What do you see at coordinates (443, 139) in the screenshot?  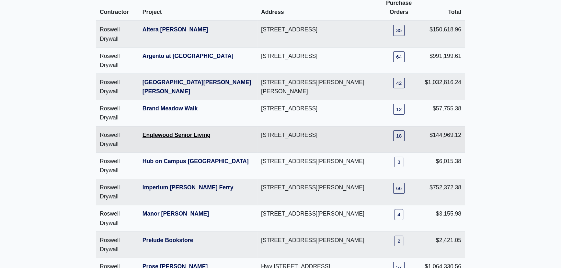 I see `td: $144,969.12` at bounding box center [443, 139].